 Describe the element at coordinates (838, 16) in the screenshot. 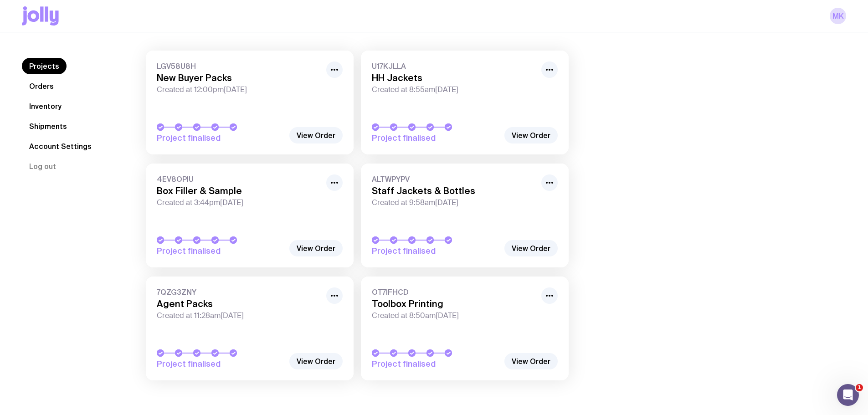

I see `a: MK` at that location.